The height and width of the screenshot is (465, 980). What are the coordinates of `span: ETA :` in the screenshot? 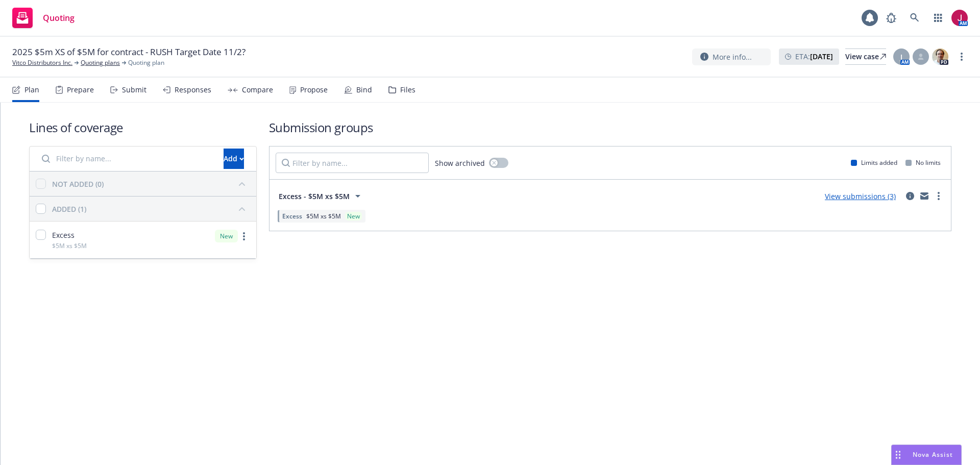 It's located at (814, 56).